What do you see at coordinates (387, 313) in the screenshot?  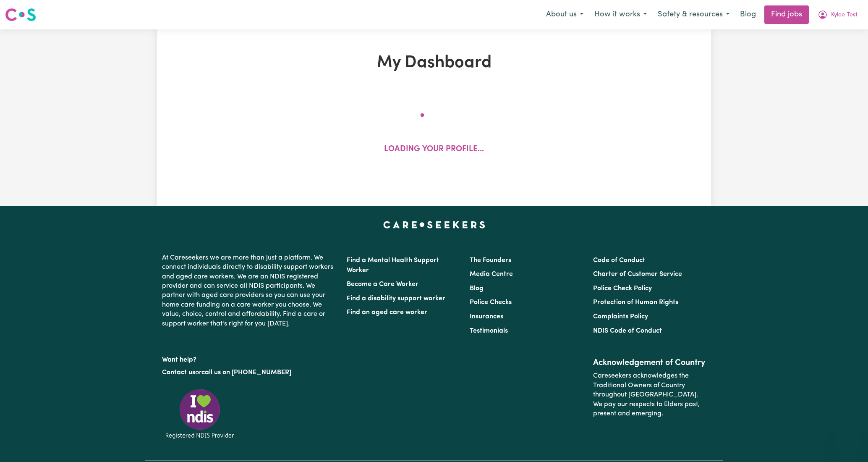 I see `a: Find an aged care worker` at bounding box center [387, 313].